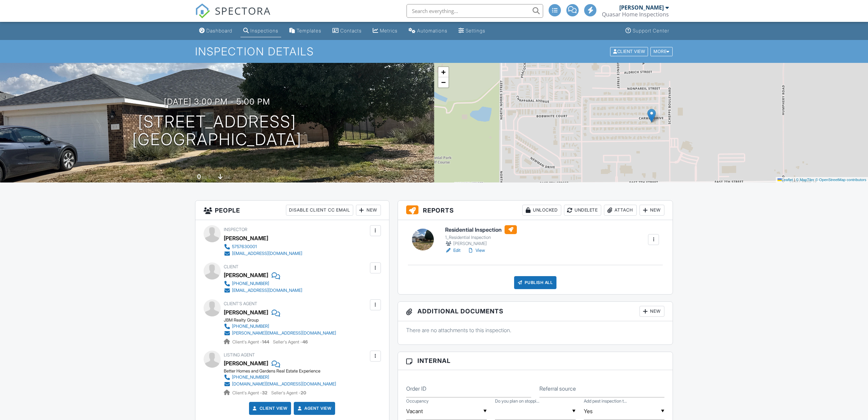  What do you see at coordinates (476, 251) in the screenshot?
I see `a: View` at bounding box center [476, 251].